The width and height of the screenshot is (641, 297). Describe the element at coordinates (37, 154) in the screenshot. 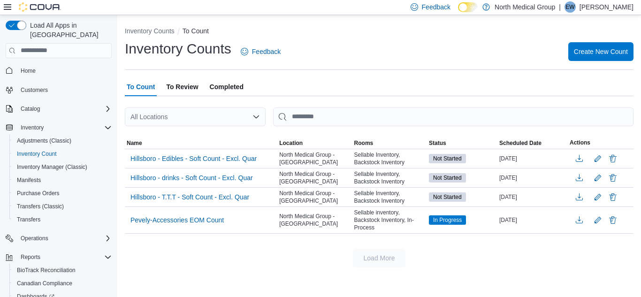

I see `a: Inventory Count` at that location.